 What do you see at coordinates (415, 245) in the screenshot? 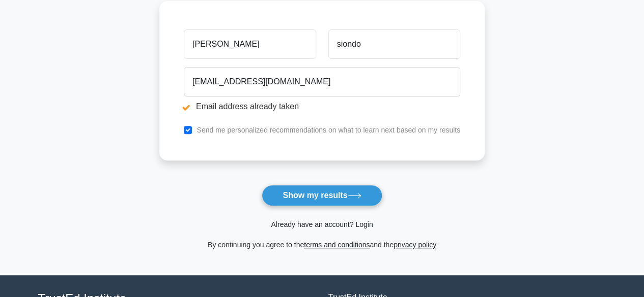
I see `a: privacy policy` at bounding box center [415, 245].